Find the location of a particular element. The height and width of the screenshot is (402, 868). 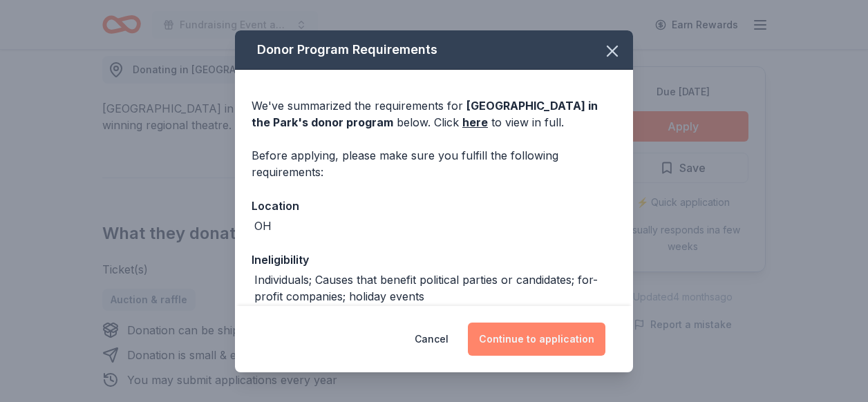

div: Location is located at coordinates (434, 206).